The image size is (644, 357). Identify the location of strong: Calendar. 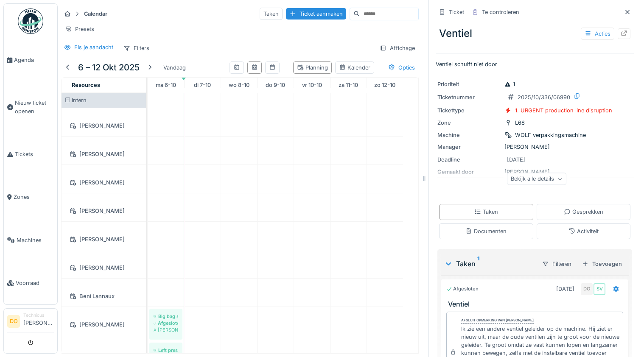
(95, 14).